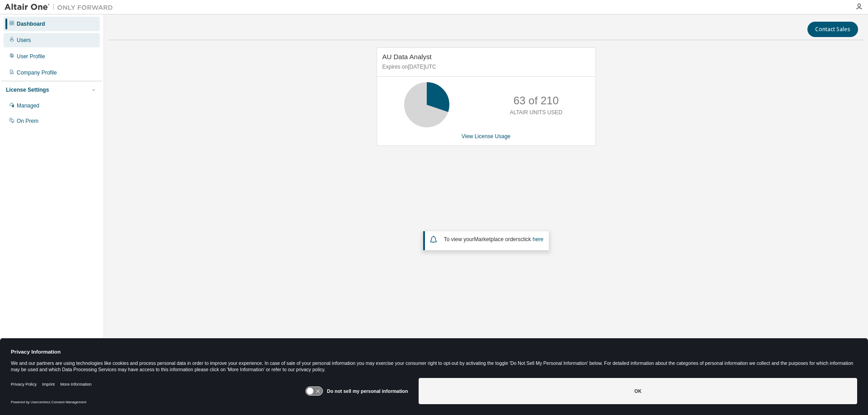 Image resolution: width=868 pixels, height=415 pixels. What do you see at coordinates (61, 7) in the screenshot?
I see `img: Altair One` at bounding box center [61, 7].